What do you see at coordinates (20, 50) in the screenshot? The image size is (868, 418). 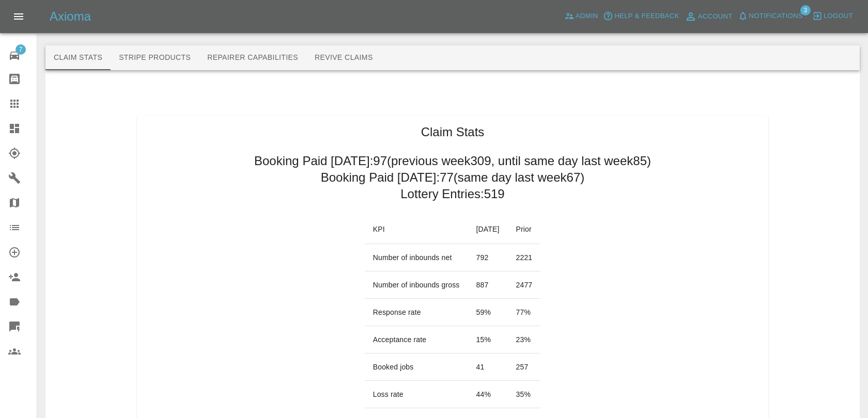 I see `span: 7` at bounding box center [20, 50].